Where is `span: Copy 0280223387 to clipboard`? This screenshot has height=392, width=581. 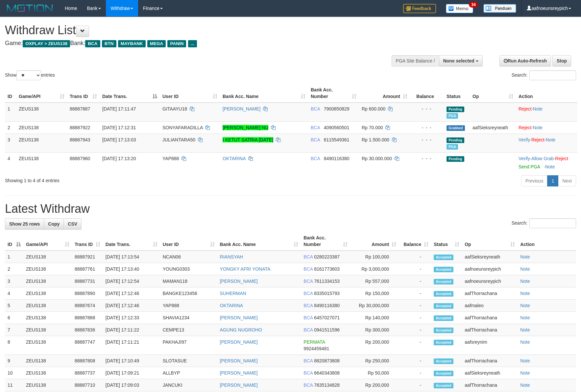 span: Copy 0280223387 to clipboard is located at coordinates (327, 256).